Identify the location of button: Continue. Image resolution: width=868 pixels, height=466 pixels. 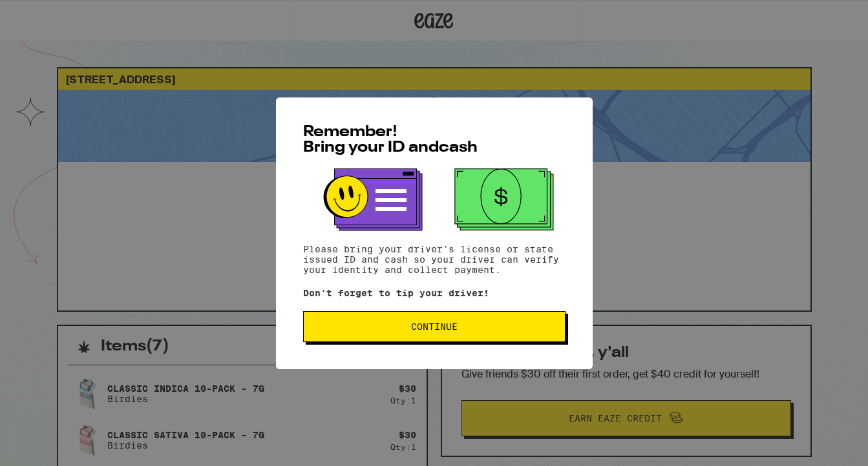
(434, 327).